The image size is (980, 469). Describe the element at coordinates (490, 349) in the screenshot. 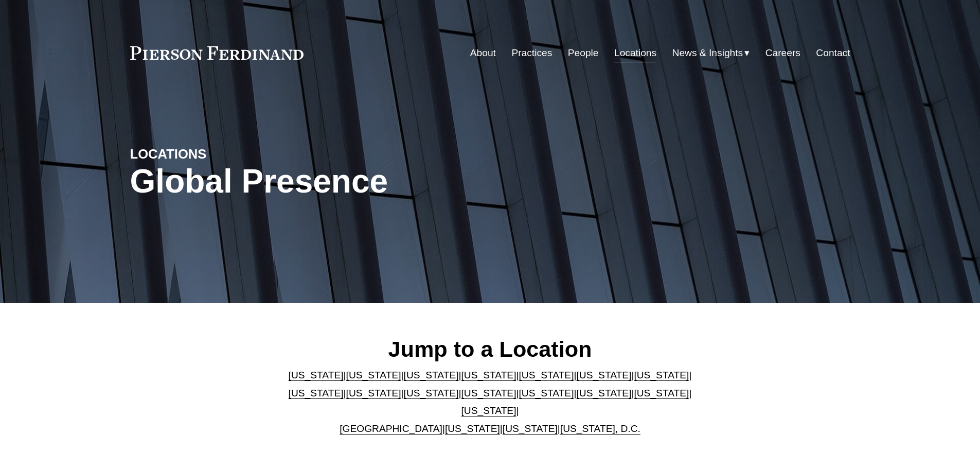

I see `h2: Jump to a Location` at that location.